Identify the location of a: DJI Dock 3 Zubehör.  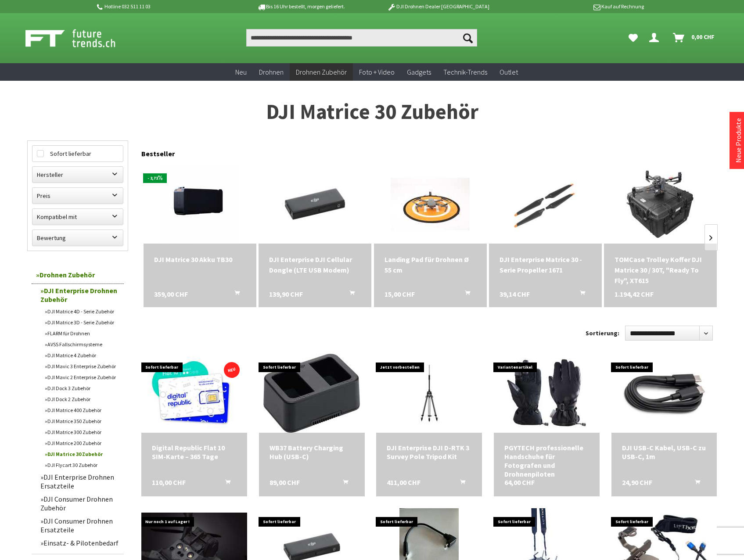
(82, 388).